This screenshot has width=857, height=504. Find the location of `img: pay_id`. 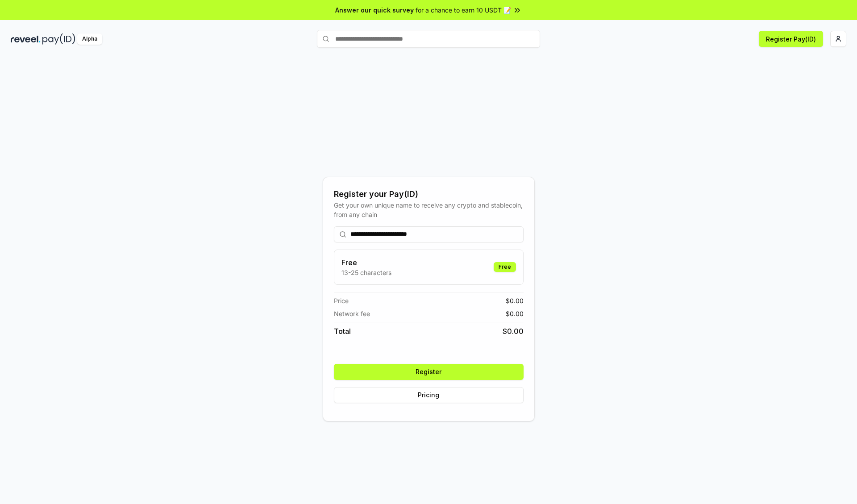

img: pay_id is located at coordinates (59, 39).